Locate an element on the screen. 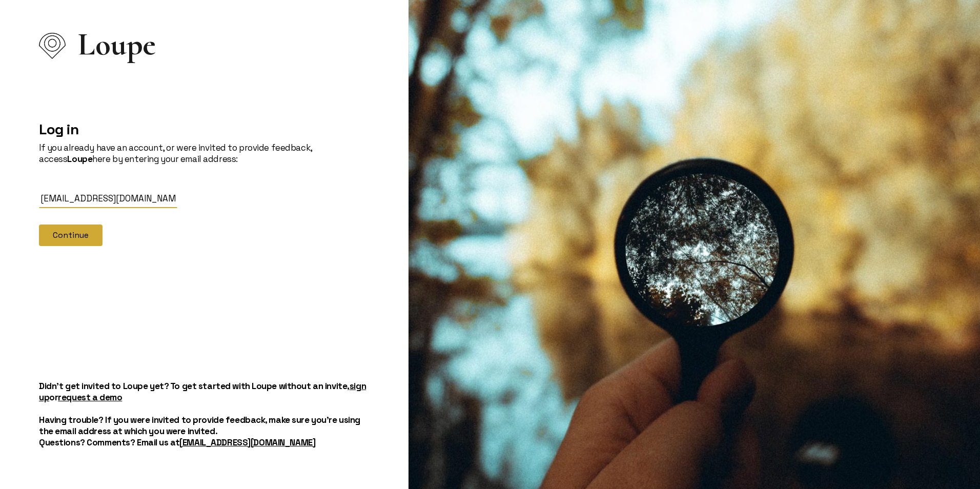 This screenshot has width=980, height=489. img: Loupe Logo is located at coordinates (53, 46).